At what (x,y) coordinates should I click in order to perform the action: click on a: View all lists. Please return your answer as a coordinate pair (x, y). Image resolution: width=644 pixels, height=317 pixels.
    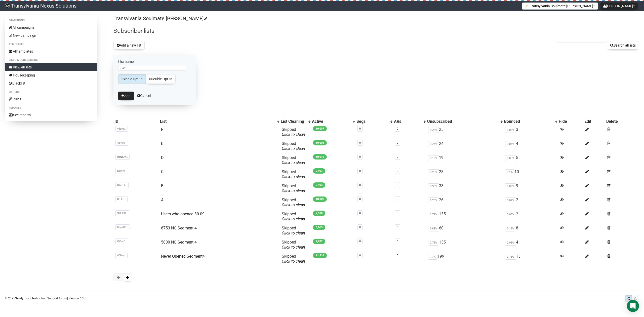
    Looking at the image, I should click on (51, 67).